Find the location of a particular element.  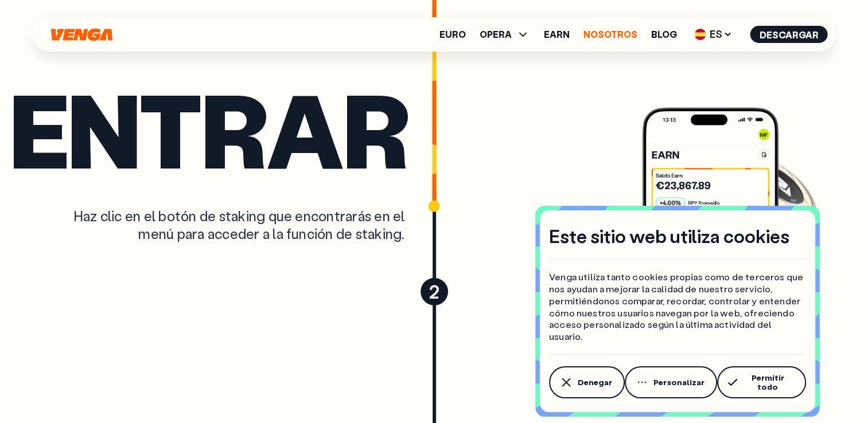

button: Personalizar is located at coordinates (670, 383).